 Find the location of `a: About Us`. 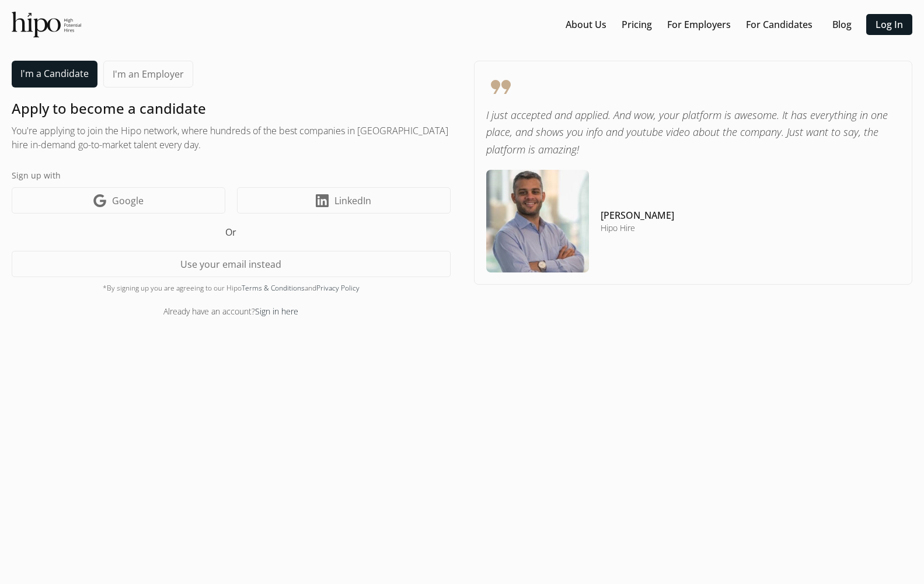

a: About Us is located at coordinates (586, 24).